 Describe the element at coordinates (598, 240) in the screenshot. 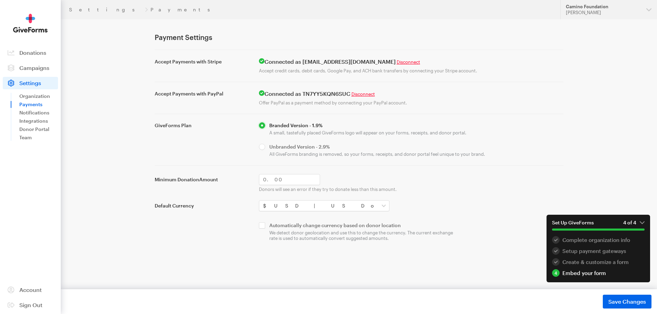

I see `a: 1 Complete organization info` at that location.